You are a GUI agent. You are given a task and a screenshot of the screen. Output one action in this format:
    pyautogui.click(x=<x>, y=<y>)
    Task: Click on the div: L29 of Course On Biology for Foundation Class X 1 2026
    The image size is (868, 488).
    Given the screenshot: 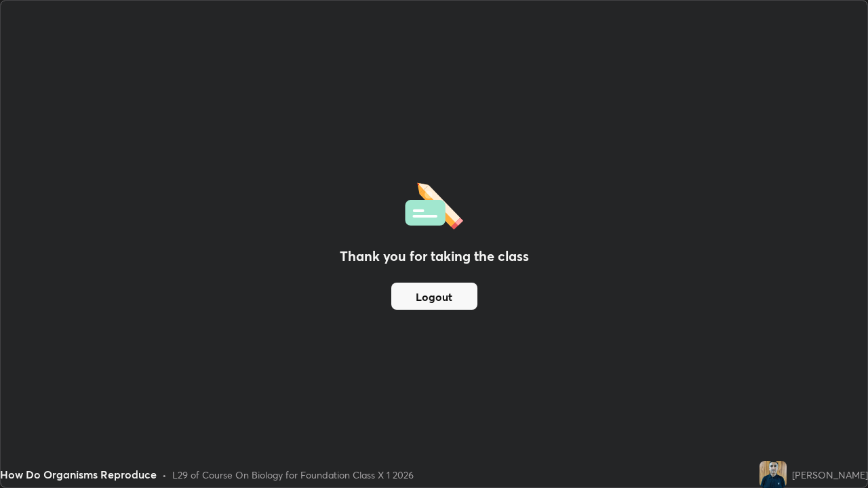 What is the action you would take?
    pyautogui.click(x=293, y=474)
    